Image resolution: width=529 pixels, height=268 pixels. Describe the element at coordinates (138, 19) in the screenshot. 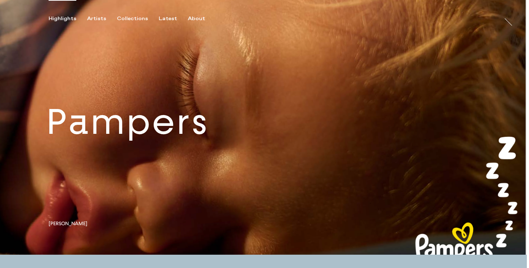

I see `button: Collections` at that location.